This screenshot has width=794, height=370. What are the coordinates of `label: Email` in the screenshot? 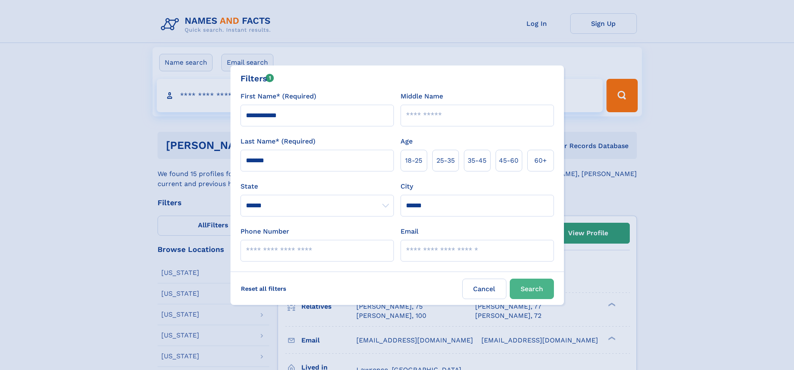 It's located at (409, 231).